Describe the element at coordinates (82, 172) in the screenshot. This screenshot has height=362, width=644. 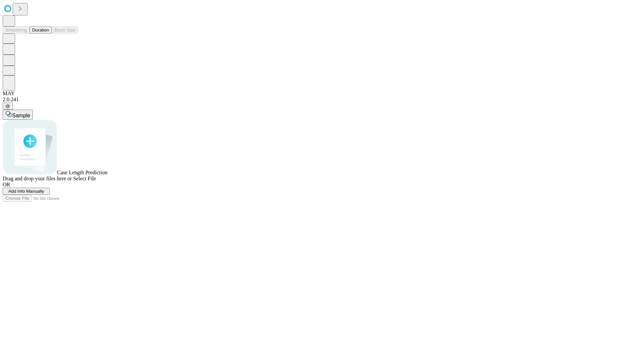
I see `span: Case Length Prediction` at that location.